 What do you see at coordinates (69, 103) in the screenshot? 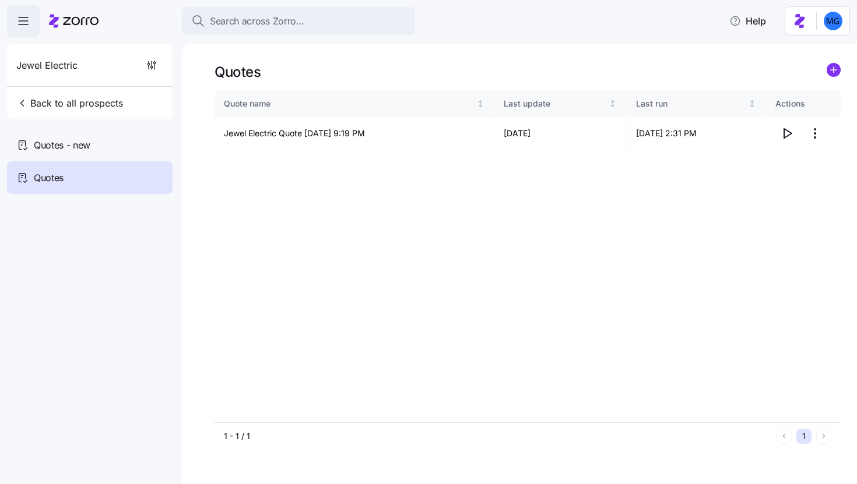
I see `span: Back to all prospects` at bounding box center [69, 103].